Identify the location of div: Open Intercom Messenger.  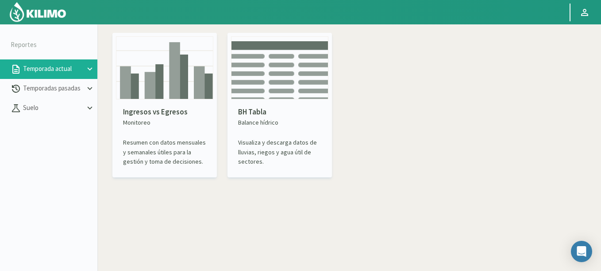
(582, 251).